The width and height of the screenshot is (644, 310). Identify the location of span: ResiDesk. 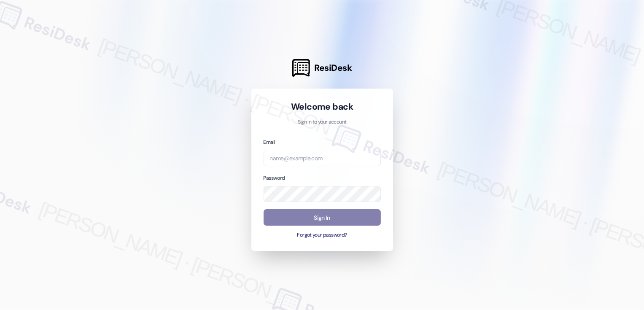
(333, 68).